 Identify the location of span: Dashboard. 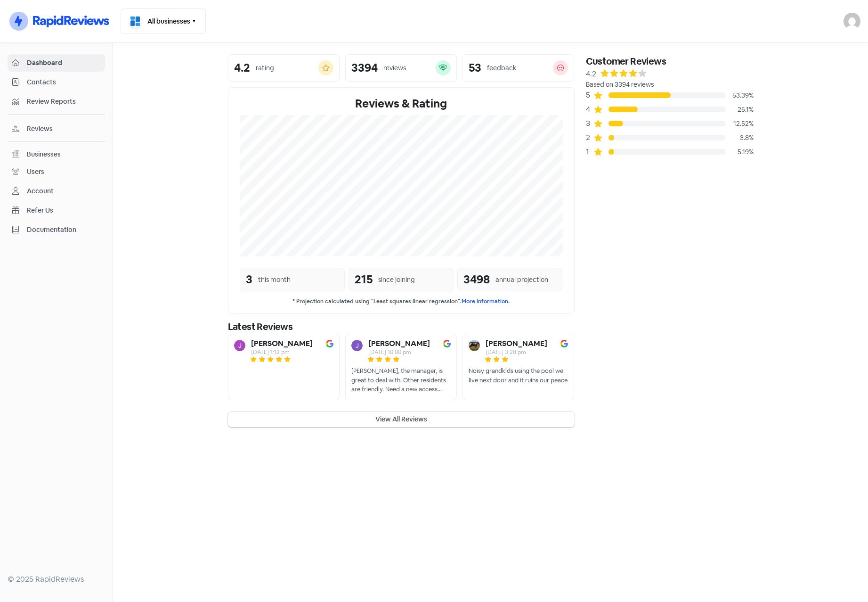
(64, 63).